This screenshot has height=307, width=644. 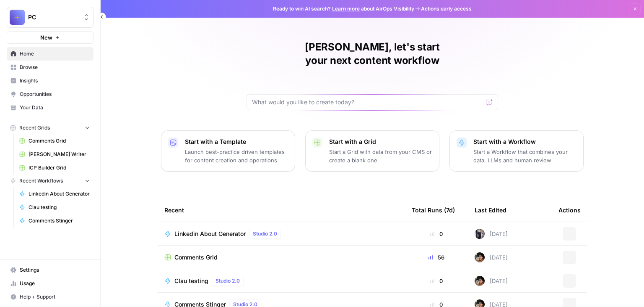 What do you see at coordinates (50, 283) in the screenshot?
I see `a: Usage` at bounding box center [50, 283].